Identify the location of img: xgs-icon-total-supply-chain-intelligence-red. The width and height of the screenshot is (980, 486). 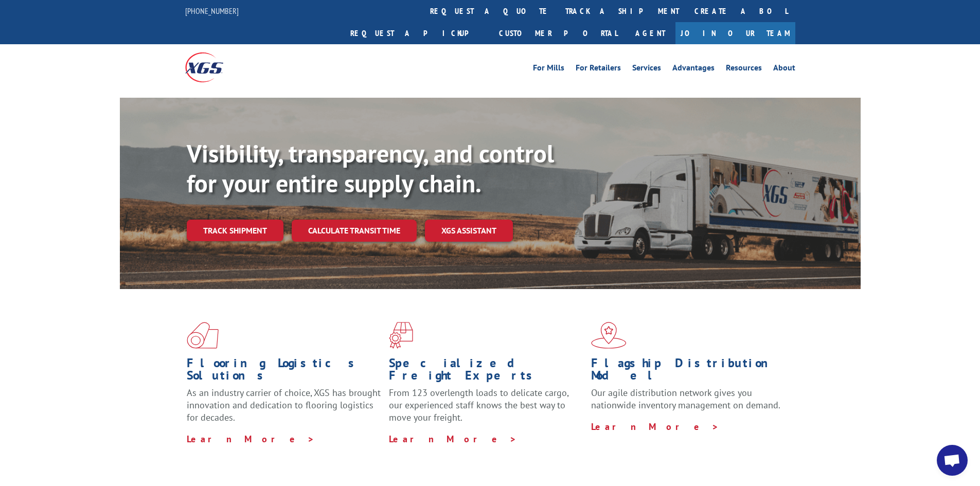
(203, 335).